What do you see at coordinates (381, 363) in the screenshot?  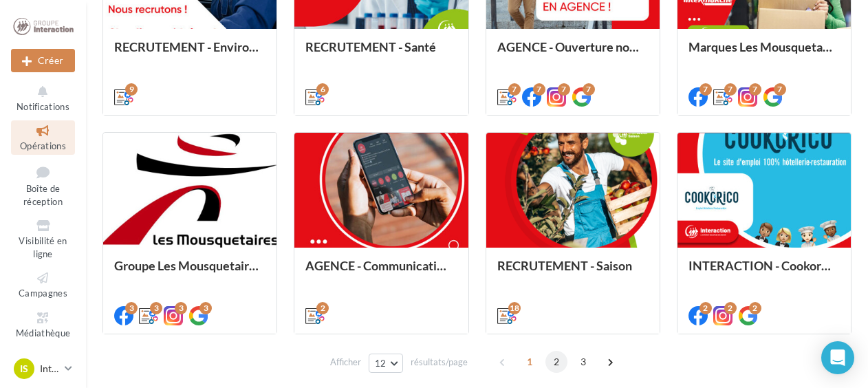 I see `span: 12` at bounding box center [381, 363].